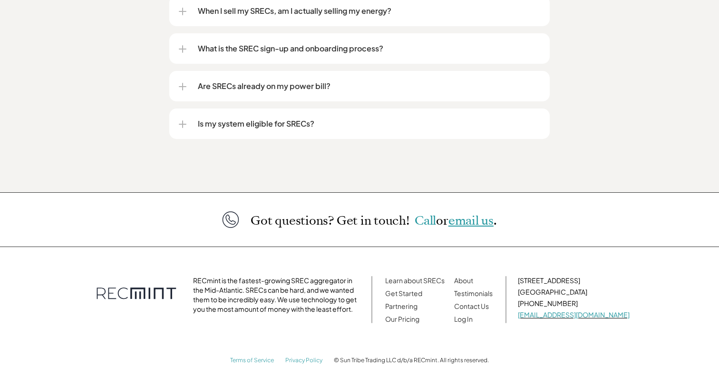 The width and height of the screenshot is (719, 376). What do you see at coordinates (415, 280) in the screenshot?
I see `a: Learn about SRECs` at bounding box center [415, 280].